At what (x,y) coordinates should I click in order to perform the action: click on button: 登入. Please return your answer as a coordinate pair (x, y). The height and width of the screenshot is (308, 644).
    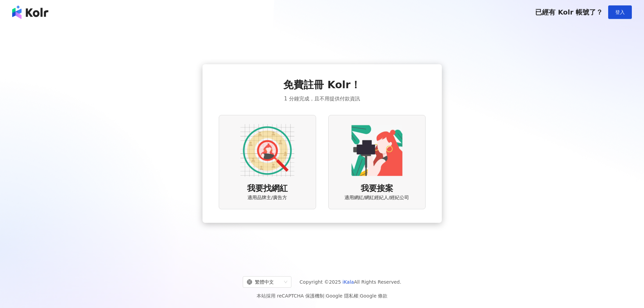
    Looking at the image, I should click on (620, 12).